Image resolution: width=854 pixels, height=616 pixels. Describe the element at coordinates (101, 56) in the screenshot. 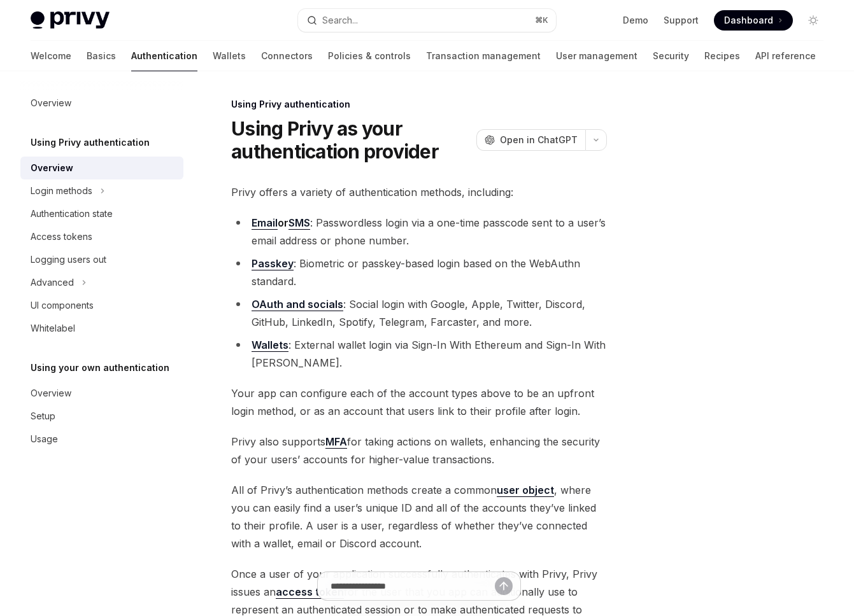

I see `a: Basics` at that location.